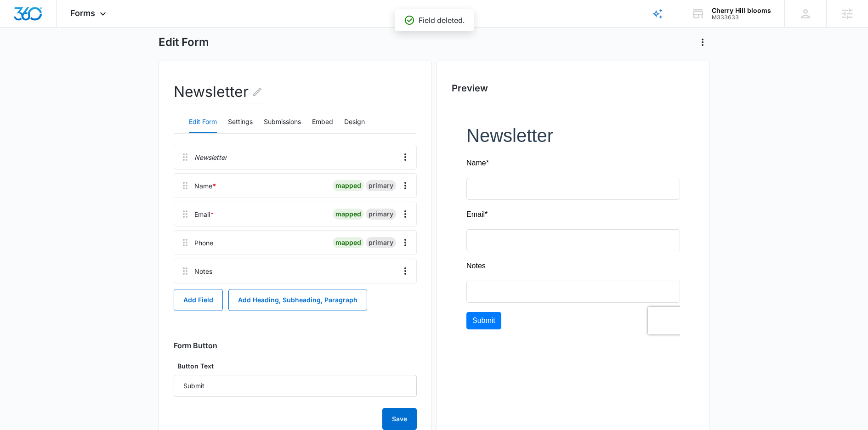  What do you see at coordinates (354, 122) in the screenshot?
I see `button: Design` at bounding box center [354, 122].